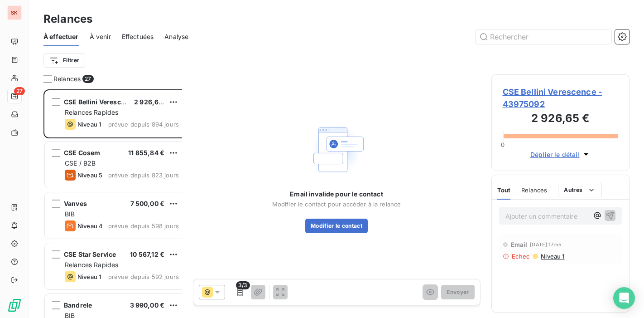  What do you see at coordinates (336, 204) in the screenshot?
I see `span: Modifier le contact pour accéder à la relance` at bounding box center [336, 204].